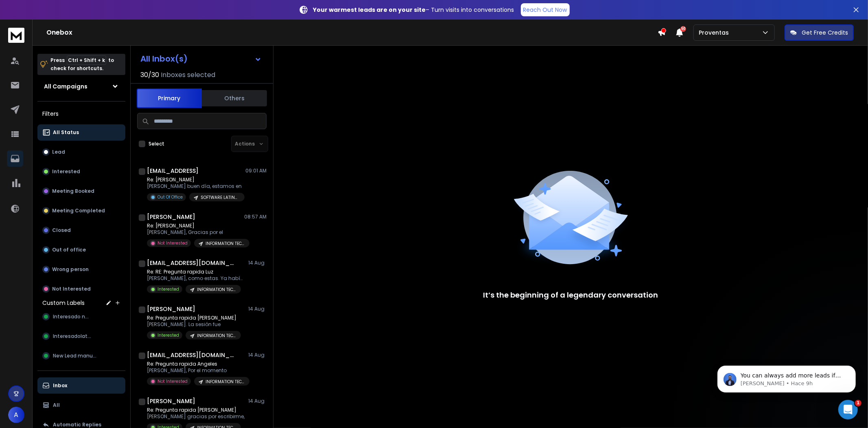 The height and width of the screenshot is (428, 868). I want to click on button: Interested, so click(81, 171).